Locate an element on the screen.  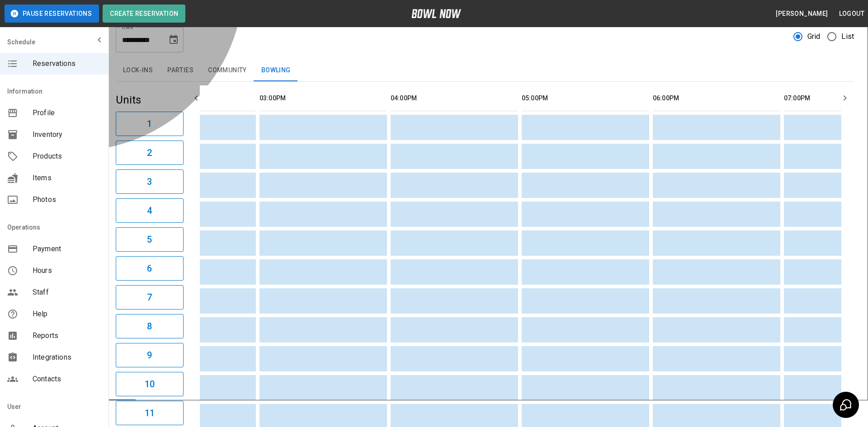
span: Profile is located at coordinates (67, 113).